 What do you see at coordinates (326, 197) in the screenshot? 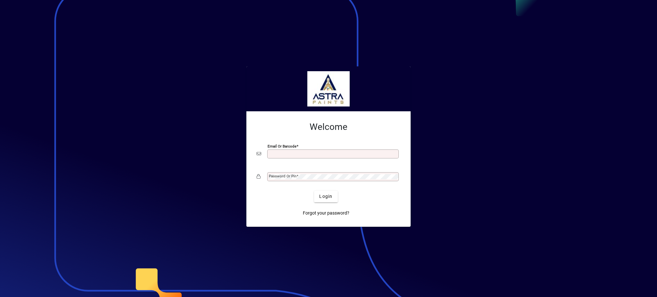
I see `button: Login` at bounding box center [326, 197].